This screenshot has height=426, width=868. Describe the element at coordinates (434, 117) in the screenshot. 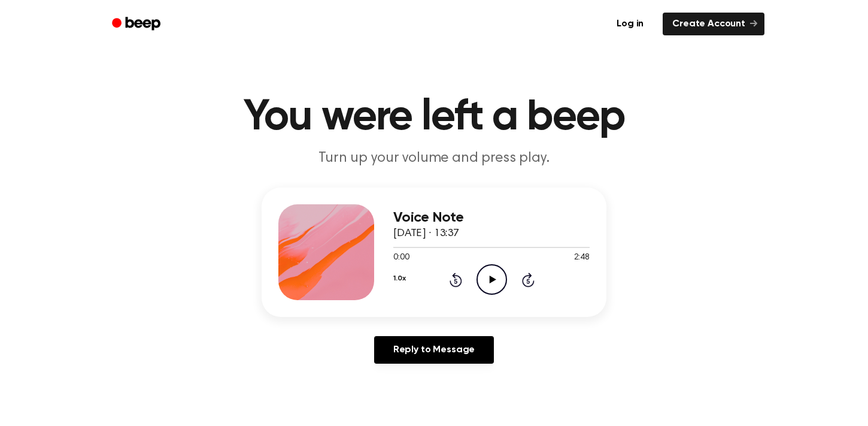

I see `h1: You were left a beep` at that location.